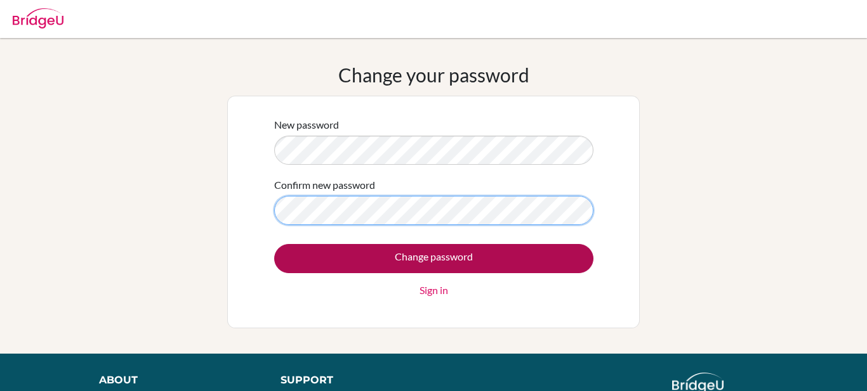 This screenshot has width=867, height=391. Describe the element at coordinates (350, 381) in the screenshot. I see `div: Support` at that location.